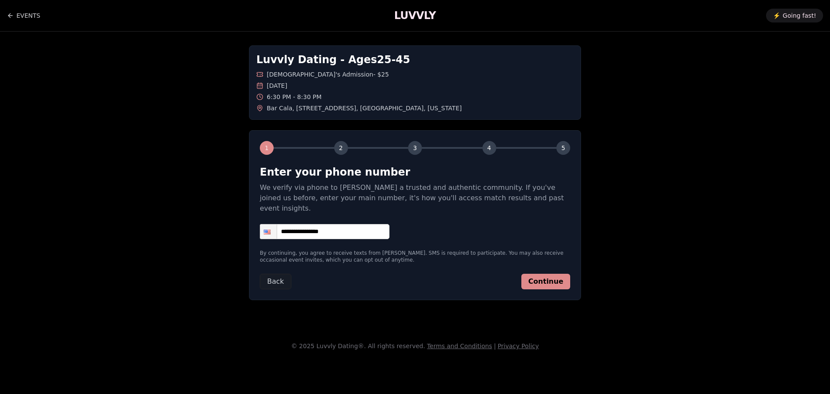  I want to click on h1: Luvvly Dating - Ages 25 - 45, so click(415, 60).